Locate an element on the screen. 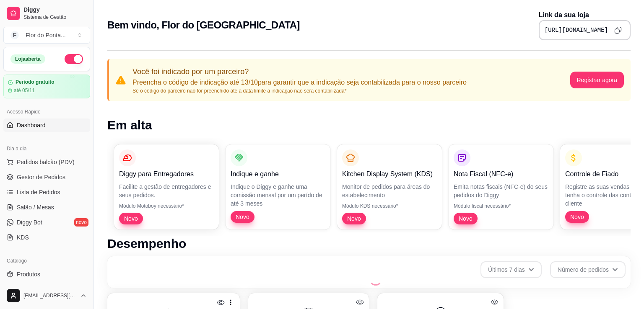  article: até 05/11 is located at coordinates (24, 91).